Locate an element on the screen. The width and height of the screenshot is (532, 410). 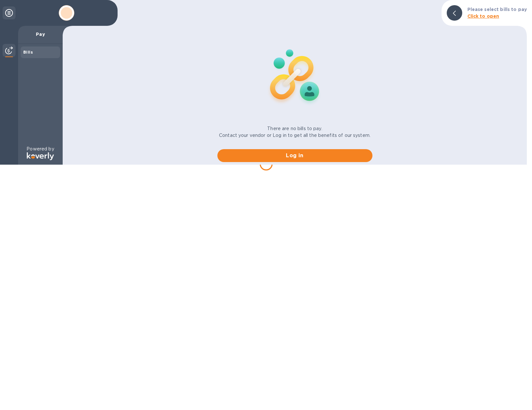
button: Log in is located at coordinates (295, 155).